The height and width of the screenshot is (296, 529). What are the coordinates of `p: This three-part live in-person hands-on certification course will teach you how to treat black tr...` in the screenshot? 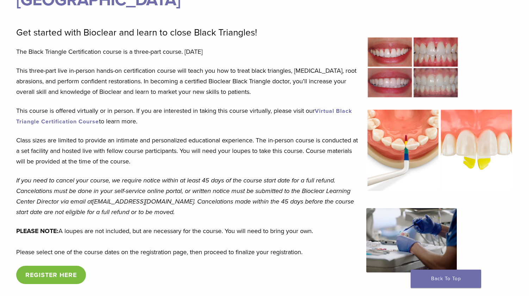 It's located at (187, 81).